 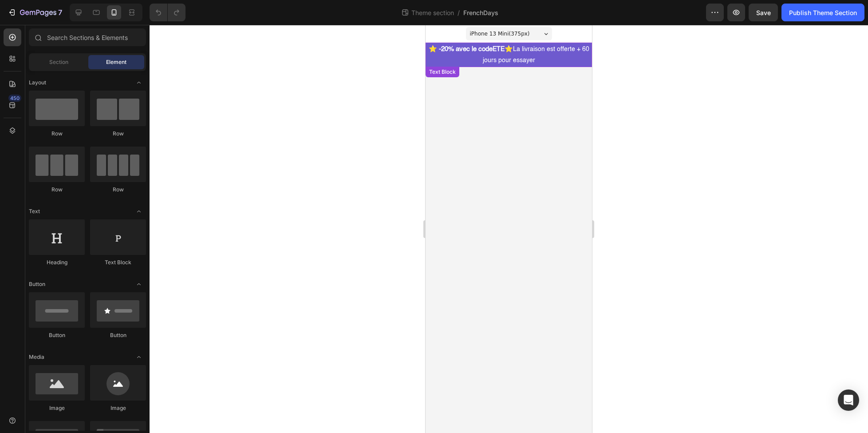 What do you see at coordinates (37, 285) in the screenshot?
I see `span: Button` at bounding box center [37, 285].